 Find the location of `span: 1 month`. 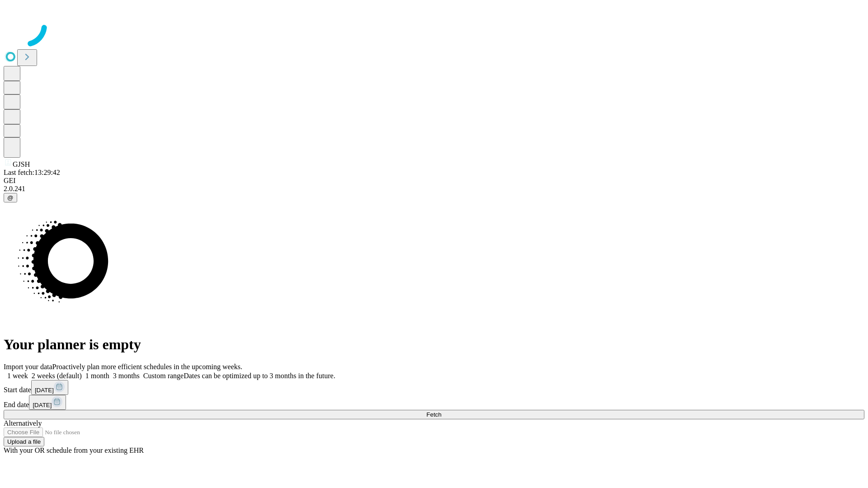

span: 1 month is located at coordinates (97, 376).